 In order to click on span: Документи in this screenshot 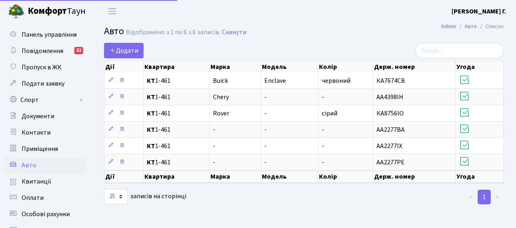, I will do `click(38, 116)`.